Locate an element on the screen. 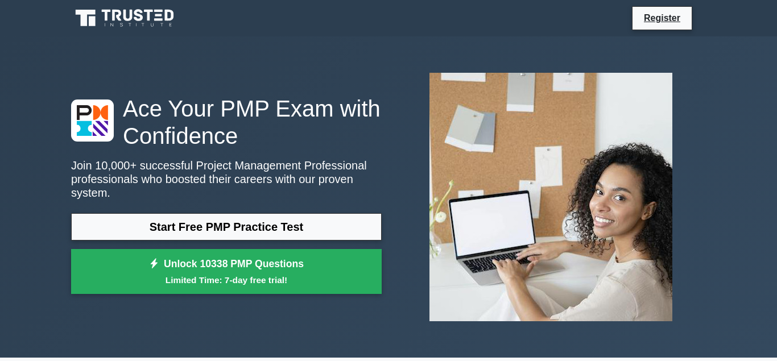 The image size is (777, 361). h1: Ace Your PMP Exam with Confidence is located at coordinates (226, 122).